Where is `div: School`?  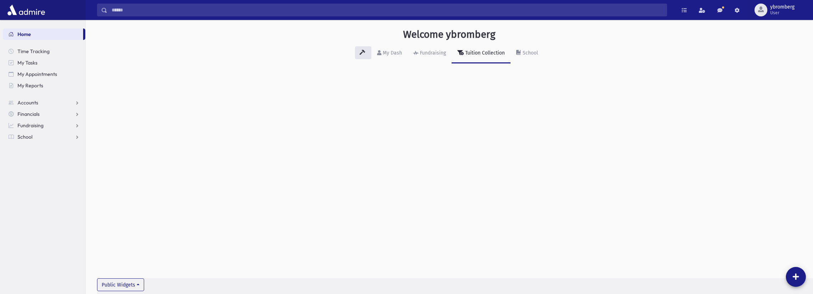 div: School is located at coordinates (530, 53).